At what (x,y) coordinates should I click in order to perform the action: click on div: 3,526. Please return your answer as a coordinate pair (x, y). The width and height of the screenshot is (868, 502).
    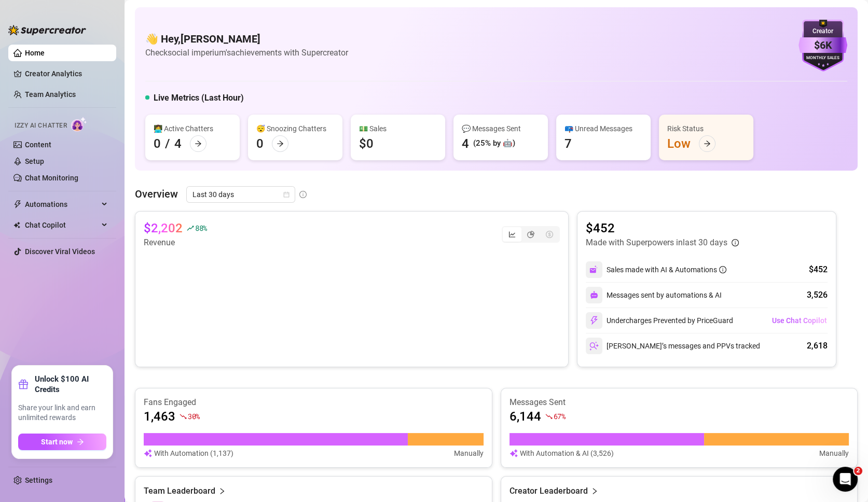
    Looking at the image, I should click on (817, 295).